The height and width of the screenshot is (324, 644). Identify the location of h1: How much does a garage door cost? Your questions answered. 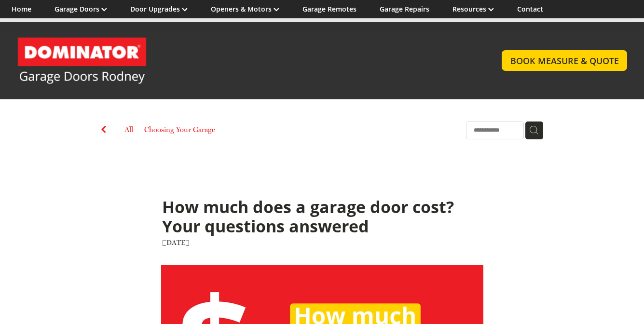
(322, 218).